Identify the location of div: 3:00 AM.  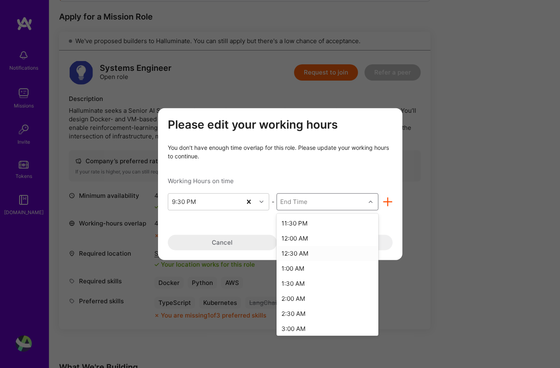
(328, 328).